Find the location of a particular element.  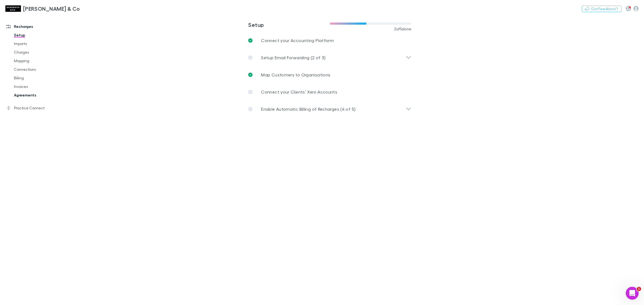

p: Setup Email Forwarding (2 of 3) is located at coordinates (293, 58).